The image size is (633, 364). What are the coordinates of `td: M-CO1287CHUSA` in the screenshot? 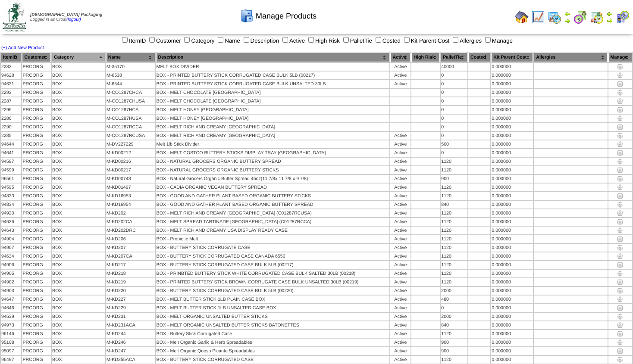 It's located at (131, 101).